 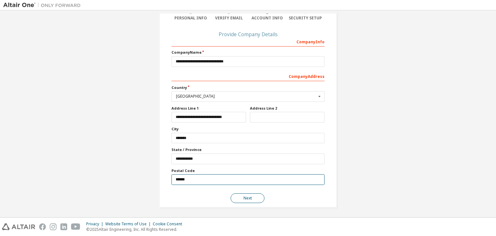 What do you see at coordinates (129, 224) in the screenshot?
I see `div: Website Terms of Use` at bounding box center [129, 224].